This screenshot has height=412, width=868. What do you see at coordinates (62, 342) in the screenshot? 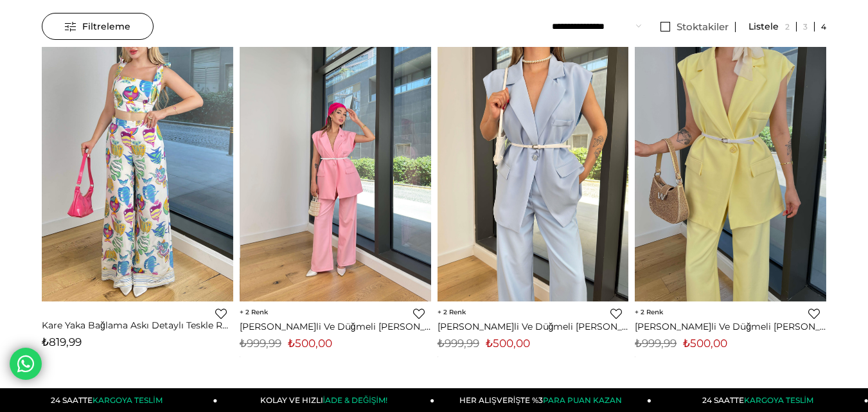
I see `span: ₺819,99` at bounding box center [62, 342].